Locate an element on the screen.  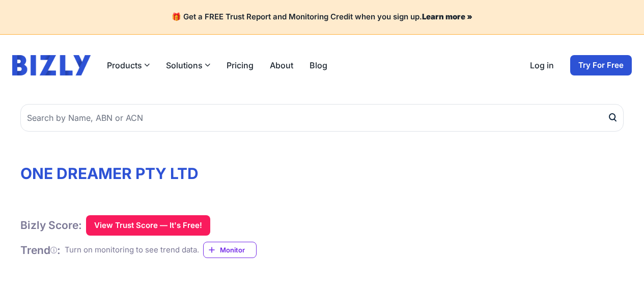
a: Pricing is located at coordinates (240, 65).